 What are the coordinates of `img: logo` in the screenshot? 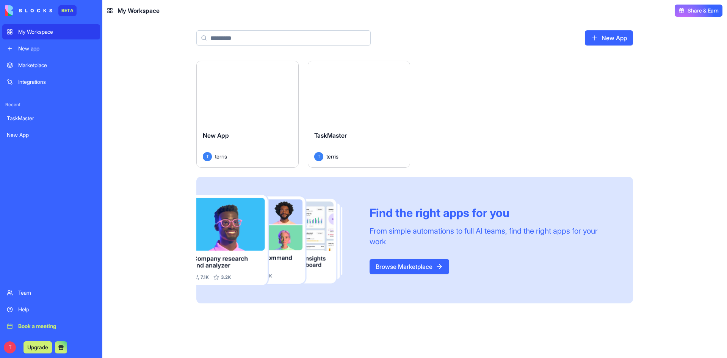 It's located at (29, 11).